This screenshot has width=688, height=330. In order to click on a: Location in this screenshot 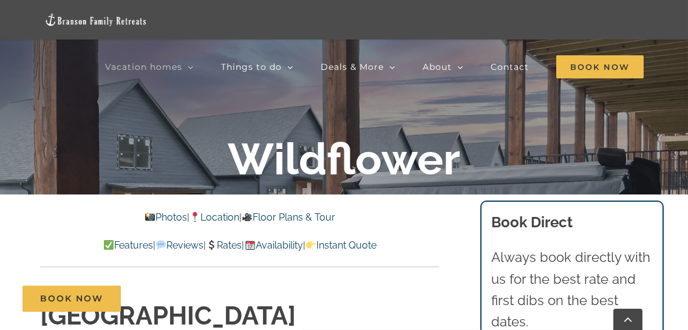, I will do `click(214, 217)`.